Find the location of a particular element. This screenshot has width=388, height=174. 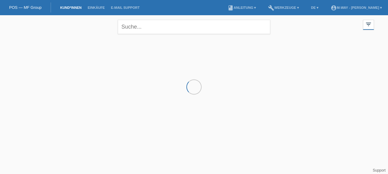

a: bookAnleitung ▾ is located at coordinates (242, 8).